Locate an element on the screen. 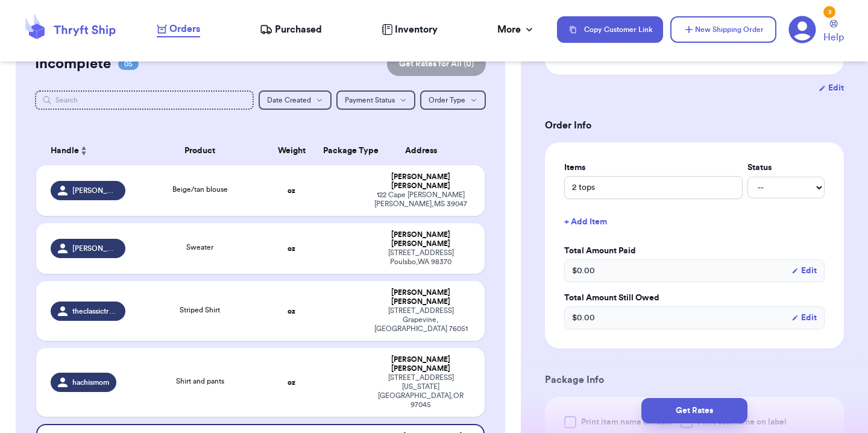 The width and height of the screenshot is (868, 433). h3: Order Info is located at coordinates (694, 125).